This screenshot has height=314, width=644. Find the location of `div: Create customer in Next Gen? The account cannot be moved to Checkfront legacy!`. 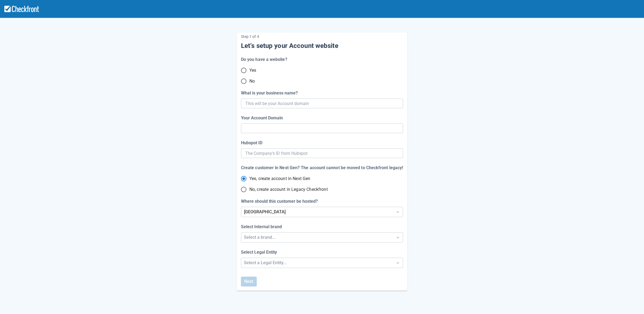

div: Create customer in Next Gen? The account cannot be moved to Checkfront legacy! is located at coordinates (322, 168).